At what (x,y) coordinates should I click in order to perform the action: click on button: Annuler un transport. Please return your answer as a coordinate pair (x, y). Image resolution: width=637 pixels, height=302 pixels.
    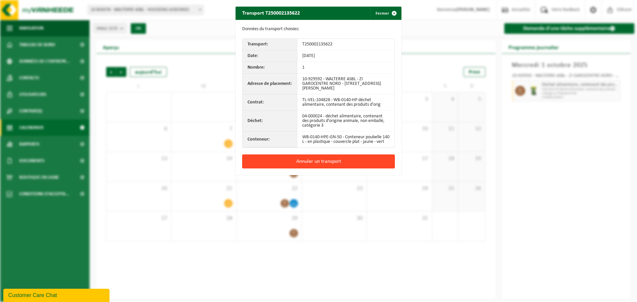
    Looking at the image, I should click on (319, 162).